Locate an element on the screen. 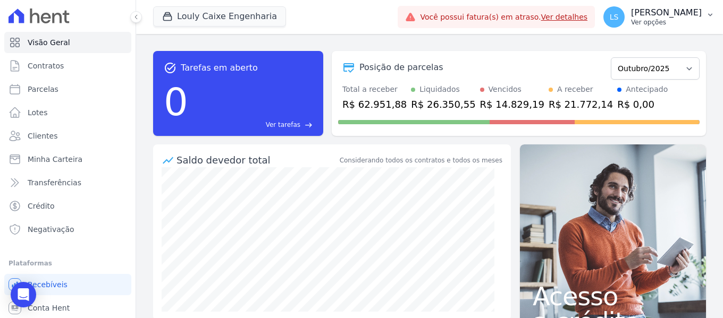 Image resolution: width=723 pixels, height=318 pixels. div: Considerando todos os contratos e todos os meses is located at coordinates (421, 161).